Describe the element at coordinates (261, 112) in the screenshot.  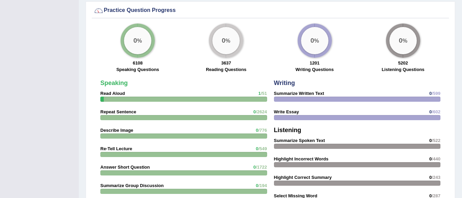
I see `span: /2624` at that location.